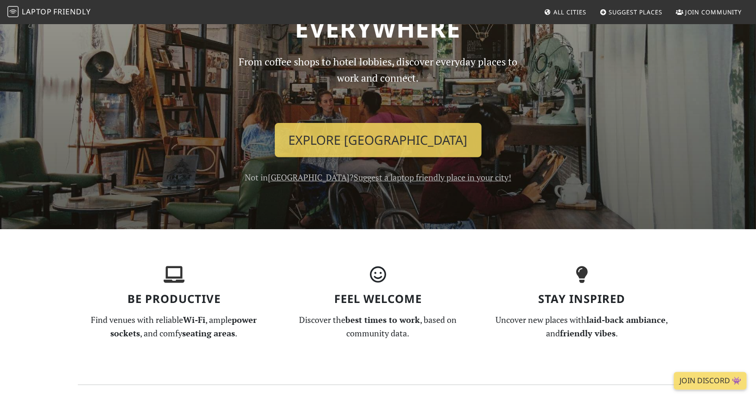  What do you see at coordinates (378, 177) in the screenshot?
I see `span: Not in ?` at bounding box center [378, 177].